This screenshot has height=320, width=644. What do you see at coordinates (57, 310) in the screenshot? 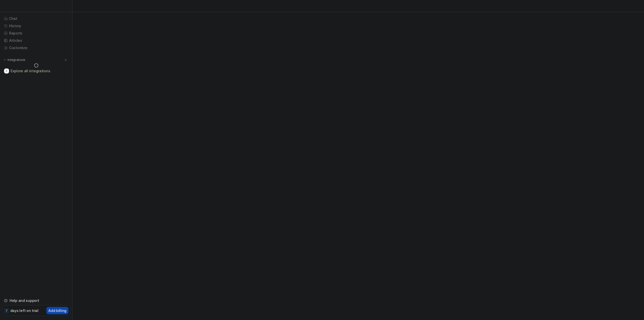
I see `p: Add billing` at bounding box center [57, 310].